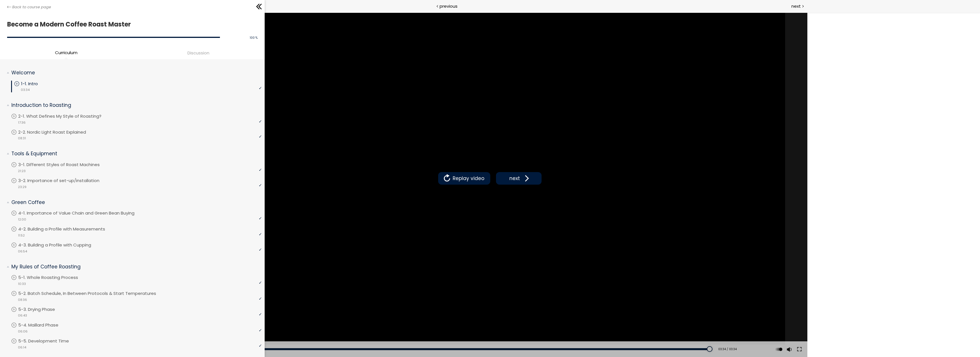 The height and width of the screenshot is (357, 980). Describe the element at coordinates (25, 90) in the screenshot. I see `span: 03:34` at that location.